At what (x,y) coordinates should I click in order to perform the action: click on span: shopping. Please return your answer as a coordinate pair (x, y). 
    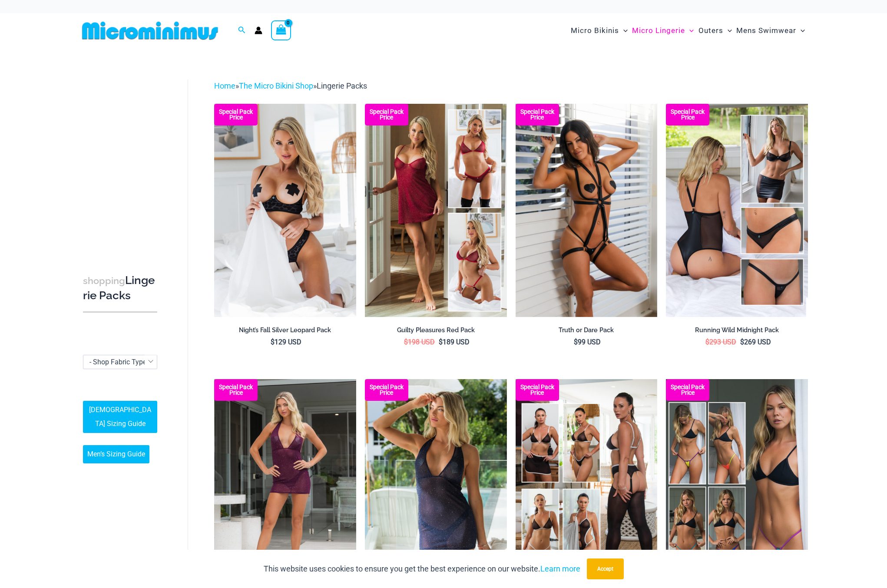
    Looking at the image, I should click on (104, 280).